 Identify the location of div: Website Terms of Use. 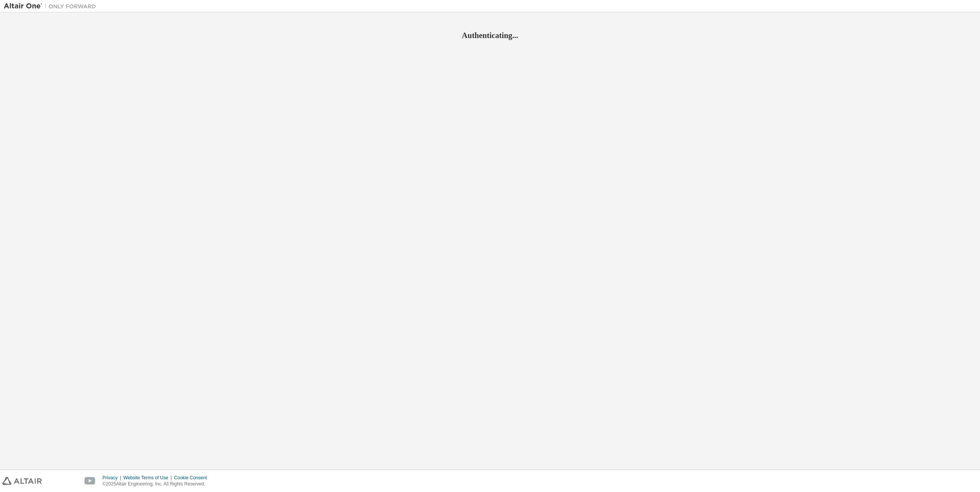
(149, 478).